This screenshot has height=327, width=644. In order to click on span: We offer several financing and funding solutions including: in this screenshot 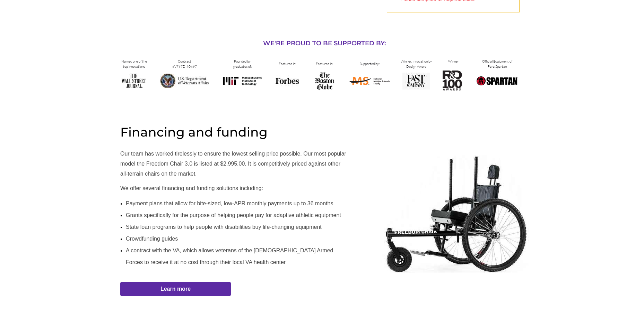, I will do `click(192, 189)`.